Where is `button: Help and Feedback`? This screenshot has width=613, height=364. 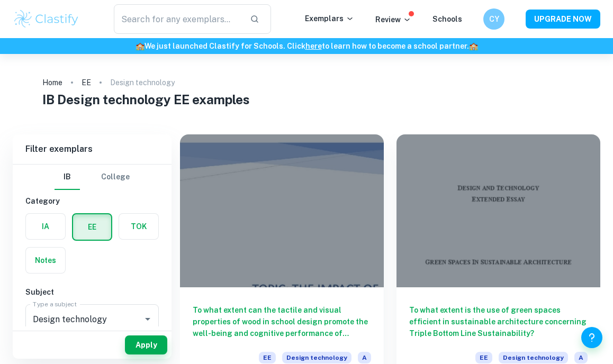 button: Help and Feedback is located at coordinates (591, 338).